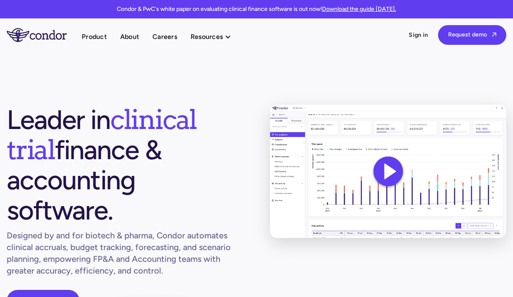 Image resolution: width=513 pixels, height=297 pixels. Describe the element at coordinates (101, 134) in the screenshot. I see `span: clinical trial` at that location.